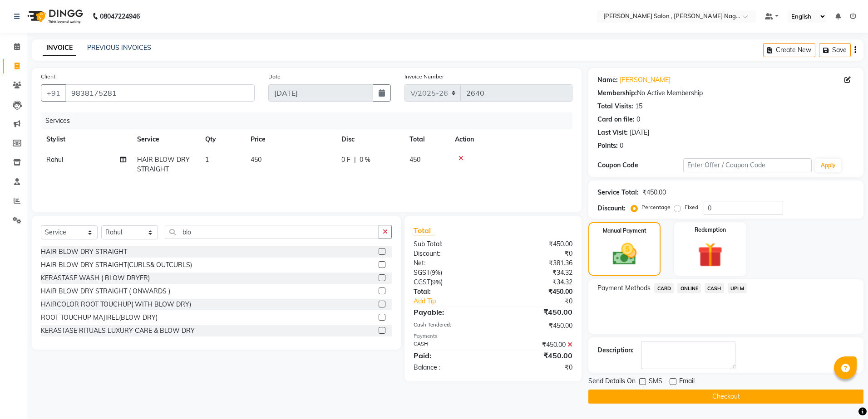 The height and width of the screenshot is (419, 868). Describe the element at coordinates (664, 288) in the screenshot. I see `span: CARD` at that location.